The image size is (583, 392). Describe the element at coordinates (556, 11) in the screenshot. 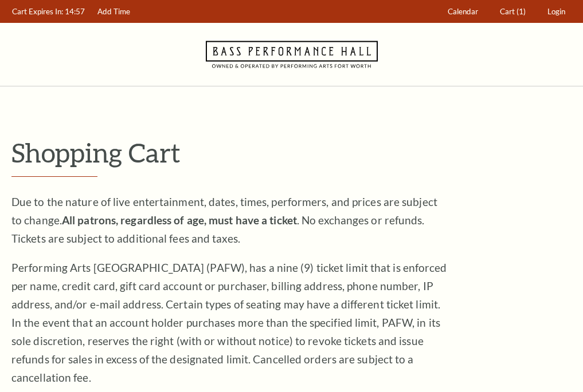

I see `span: Login` at that location.